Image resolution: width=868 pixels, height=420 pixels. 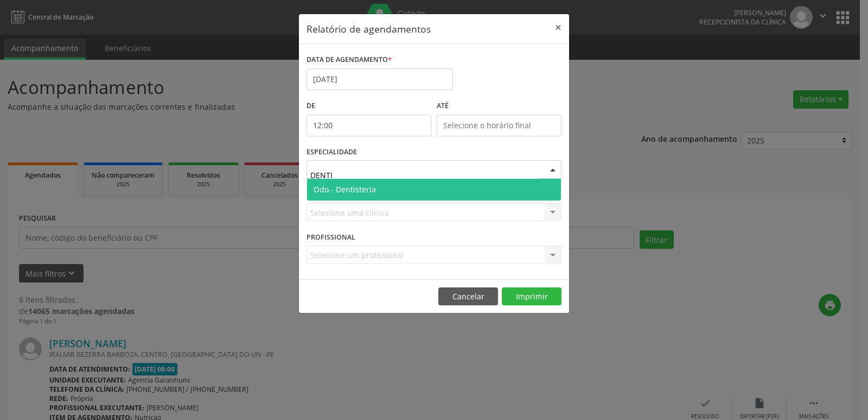 What do you see at coordinates (331, 237) in the screenshot?
I see `label: PROFISSIONAL` at bounding box center [331, 237].